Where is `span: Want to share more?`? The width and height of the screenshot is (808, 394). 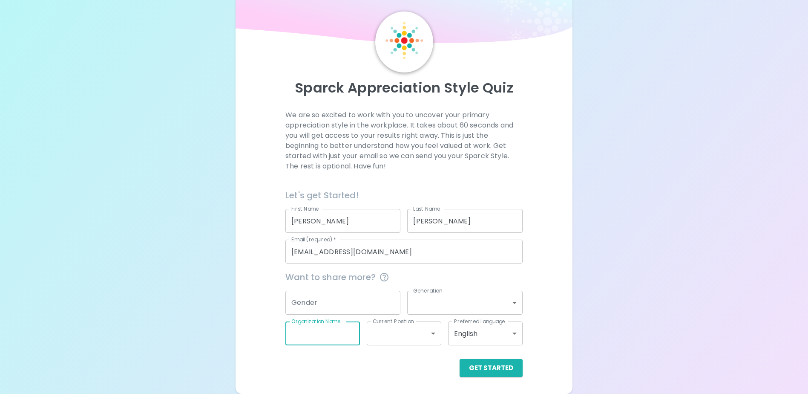 span: Want to share more? is located at coordinates (404, 277).